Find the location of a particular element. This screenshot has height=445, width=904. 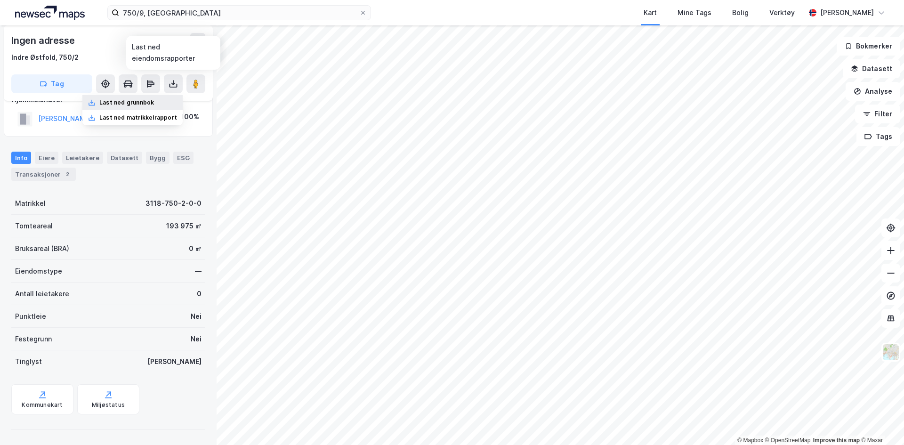

a: OpenStreetMap is located at coordinates (788, 440).